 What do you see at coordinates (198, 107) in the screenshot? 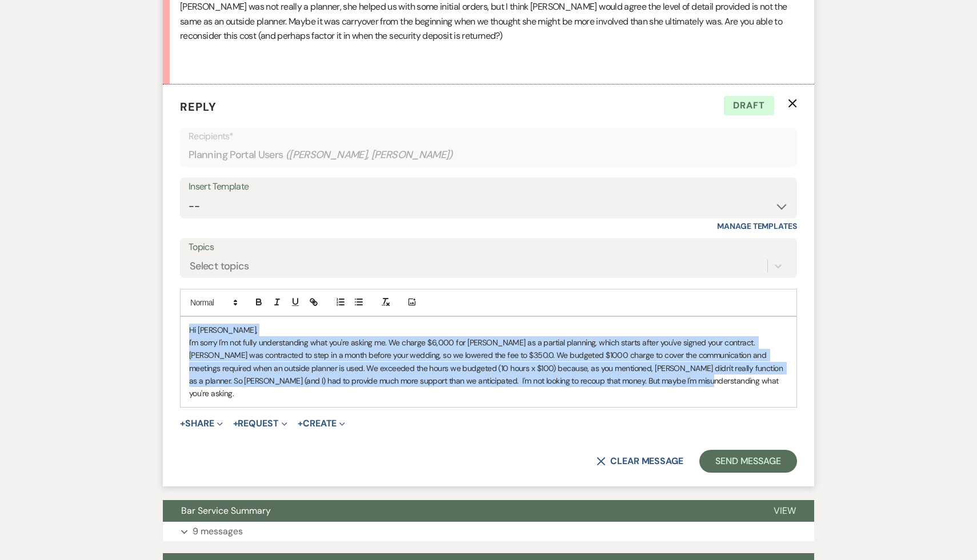
I see `span: Reply` at bounding box center [198, 107].